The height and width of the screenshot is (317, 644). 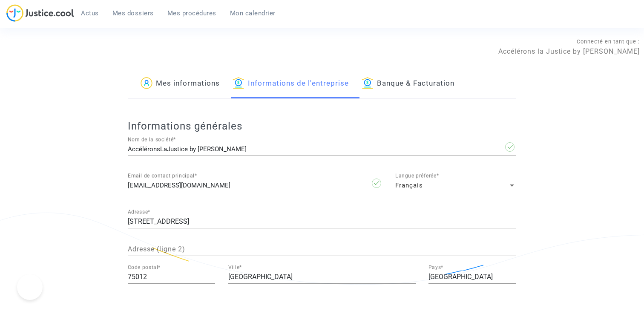 I want to click on span: Actus, so click(x=90, y=13).